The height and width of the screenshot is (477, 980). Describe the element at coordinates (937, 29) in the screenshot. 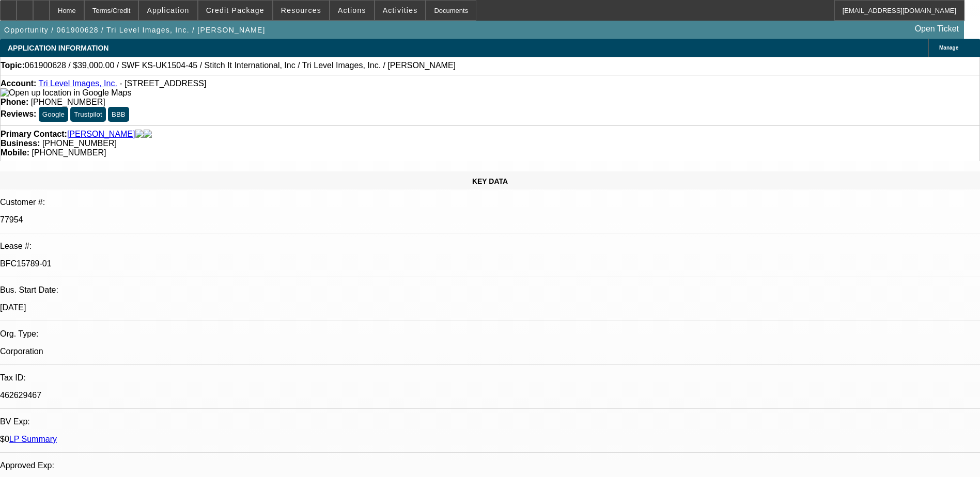

I see `a: Open Ticket` at that location.